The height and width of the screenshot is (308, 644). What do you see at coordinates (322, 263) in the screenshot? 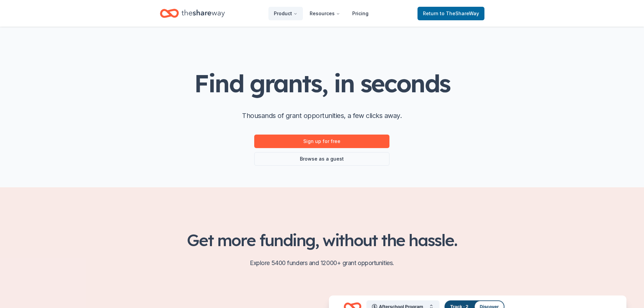
I see `p: Explore 5400 funders and 12000+ grant opportunities.` at bounding box center [322, 263].